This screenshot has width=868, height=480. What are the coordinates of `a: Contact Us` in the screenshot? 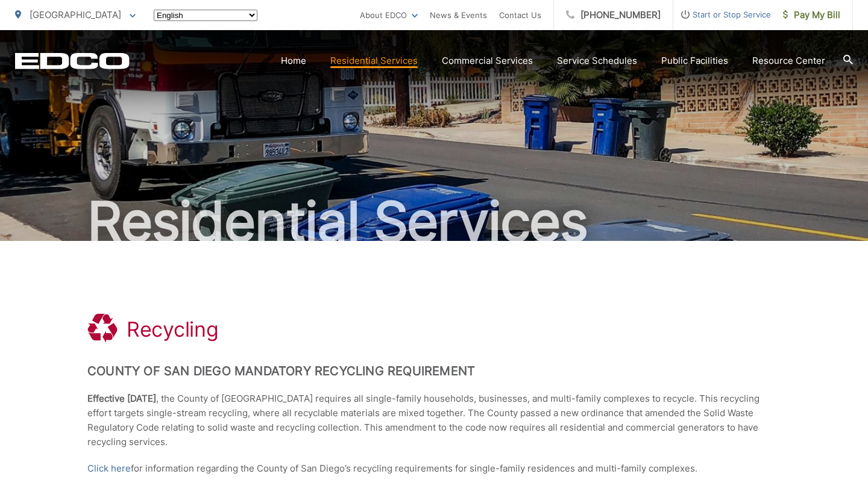 It's located at (520, 15).